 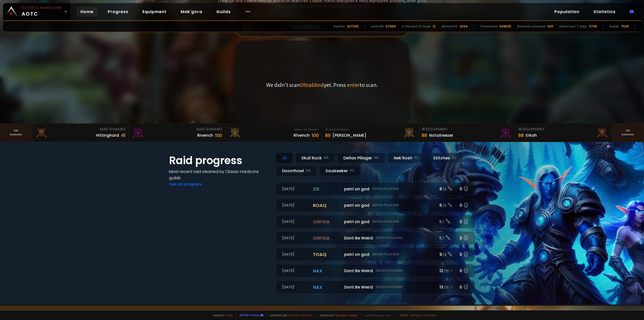 I want to click on a: Classic HardcoreAOTC, so click(x=37, y=11).